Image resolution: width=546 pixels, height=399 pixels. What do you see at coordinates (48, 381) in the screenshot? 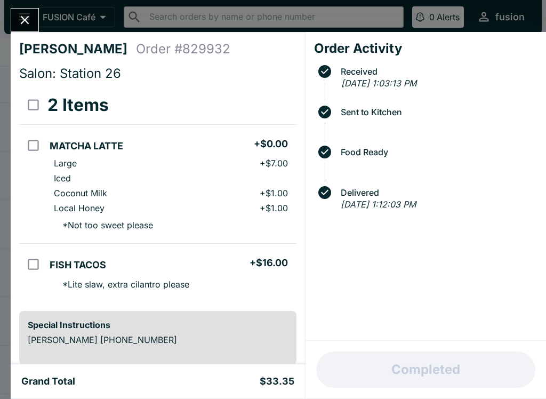
I see `h5: Grand Total` at bounding box center [48, 381].